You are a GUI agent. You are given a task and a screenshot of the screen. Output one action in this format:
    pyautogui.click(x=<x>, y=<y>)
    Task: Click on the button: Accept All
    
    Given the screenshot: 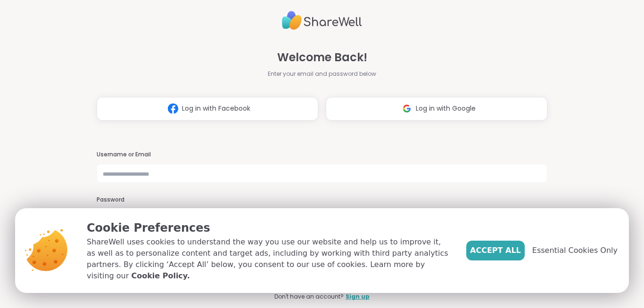 What is the action you would take?
    pyautogui.click(x=495, y=251)
    